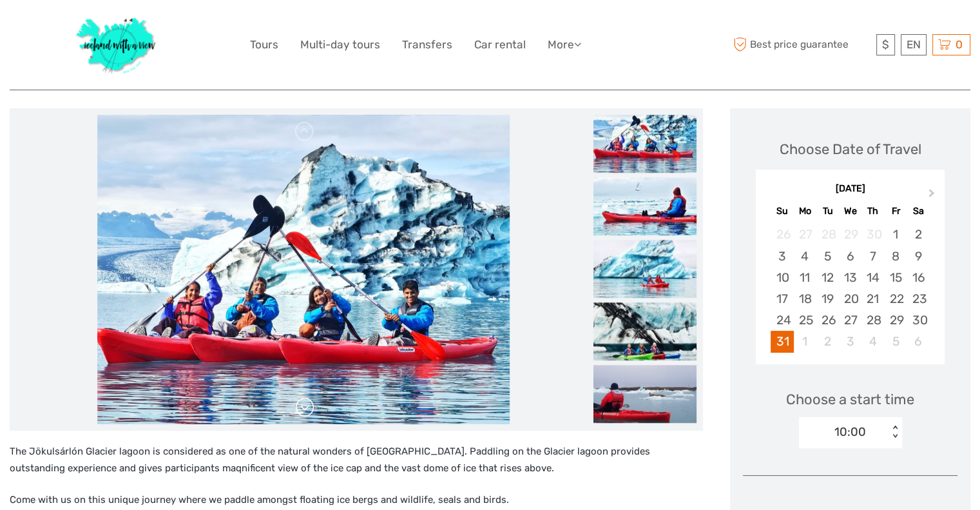 The height and width of the screenshot is (510, 980). I want to click on div: Choose Saturday, May 2nd, 2026, so click(918, 234).